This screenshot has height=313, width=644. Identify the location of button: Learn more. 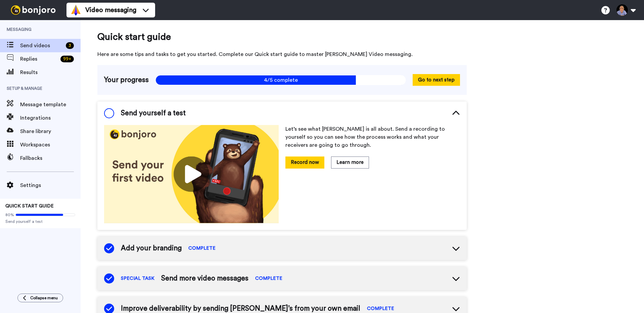
(350, 162).